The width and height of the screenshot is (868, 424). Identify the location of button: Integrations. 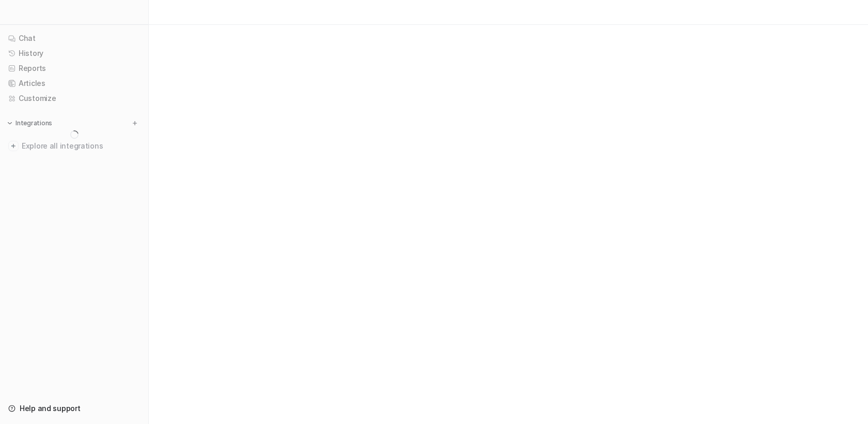
(30, 123).